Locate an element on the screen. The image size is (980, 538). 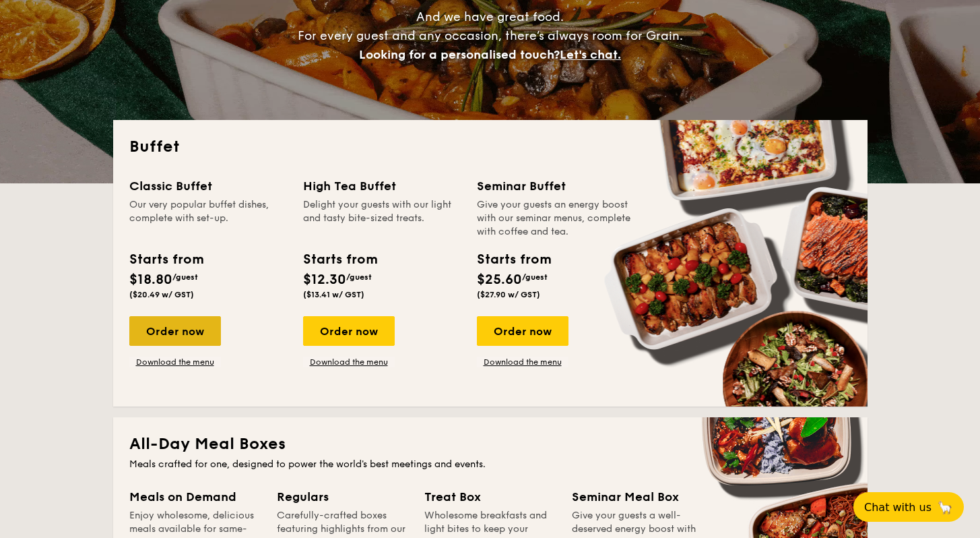
div: Meals on Demand is located at coordinates (195, 497).